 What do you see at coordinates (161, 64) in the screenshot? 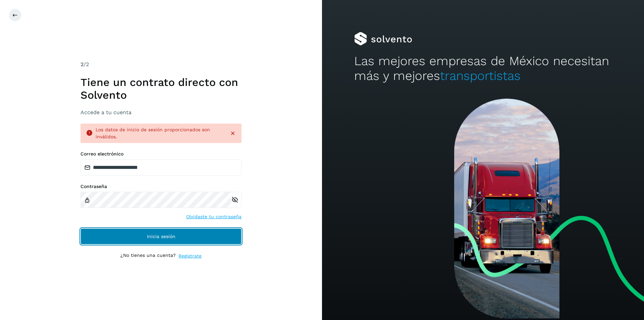
I see `div: /2` at bounding box center [161, 64].